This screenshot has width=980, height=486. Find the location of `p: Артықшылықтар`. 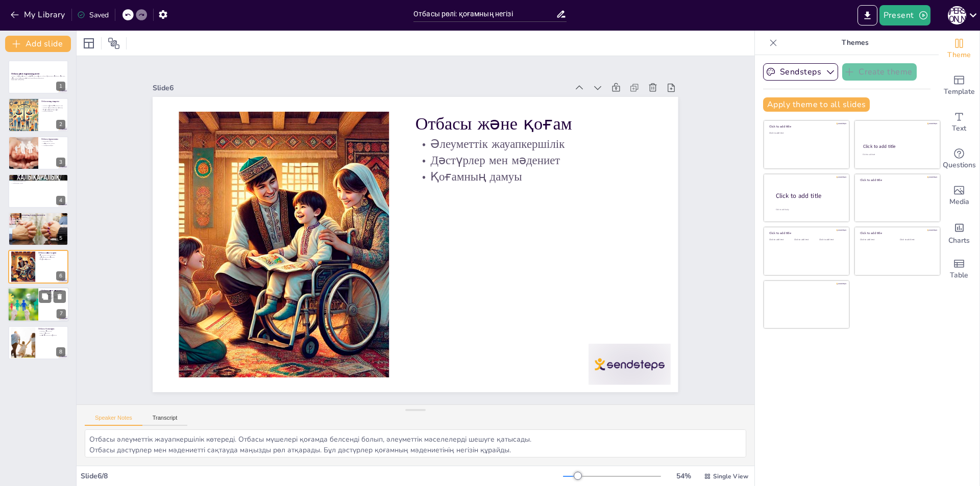

p: Артықшылықтар is located at coordinates (53, 145).